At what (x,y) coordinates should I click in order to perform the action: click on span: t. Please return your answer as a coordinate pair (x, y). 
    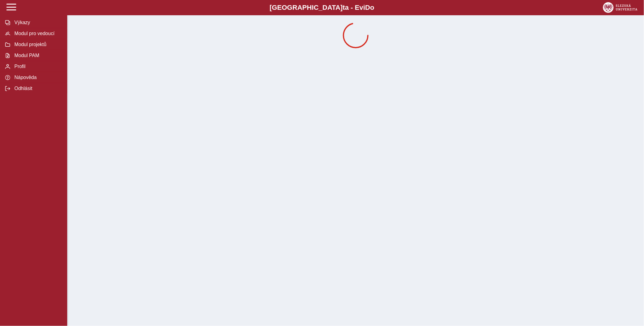
    Looking at the image, I should click on (344, 7).